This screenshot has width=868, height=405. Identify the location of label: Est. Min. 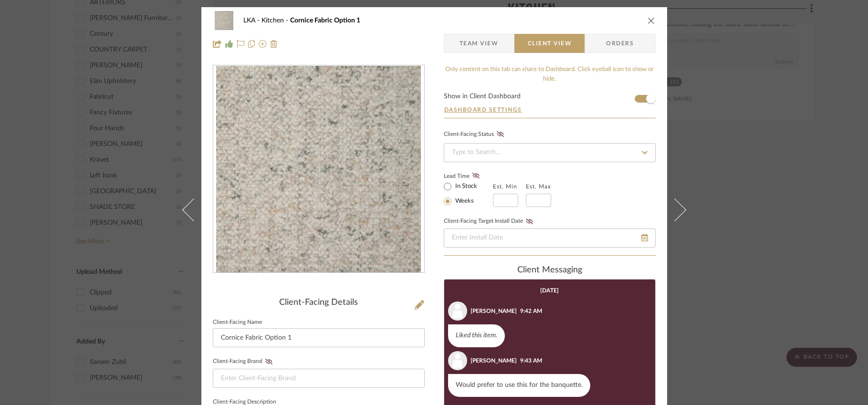
(505, 186).